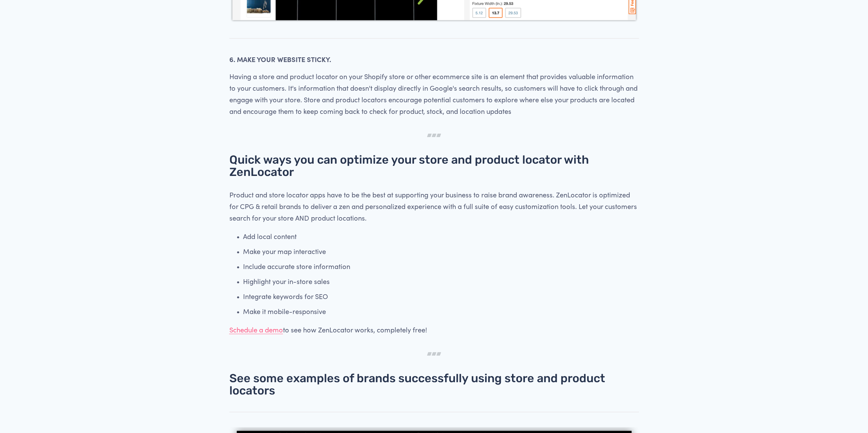 The width and height of the screenshot is (868, 433). I want to click on p: Include accurate store information, so click(441, 266).